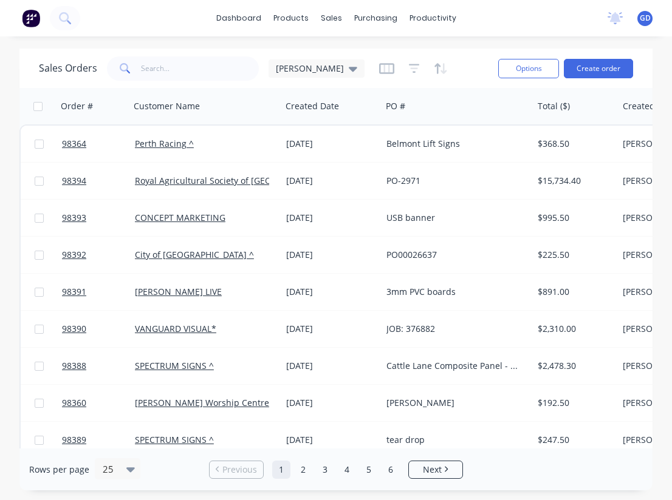 The height and width of the screenshot is (500, 672). What do you see at coordinates (98, 144) in the screenshot?
I see `a: 98364` at bounding box center [98, 144].